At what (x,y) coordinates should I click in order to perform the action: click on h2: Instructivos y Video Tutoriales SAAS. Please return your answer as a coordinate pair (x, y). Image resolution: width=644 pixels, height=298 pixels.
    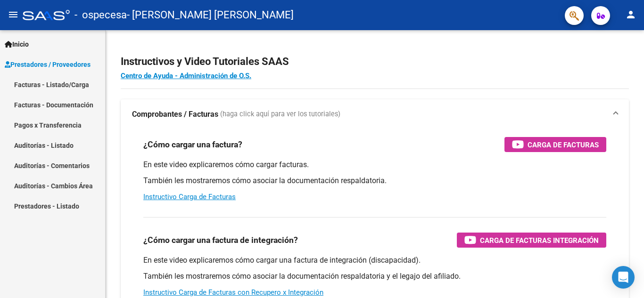
    Looking at the image, I should click on (375, 61).